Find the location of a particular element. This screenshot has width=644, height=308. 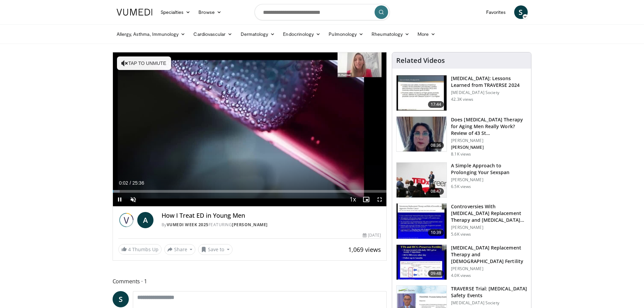

h3: A Simple Approach to Prolonging Your Sexspan is located at coordinates (489, 169).